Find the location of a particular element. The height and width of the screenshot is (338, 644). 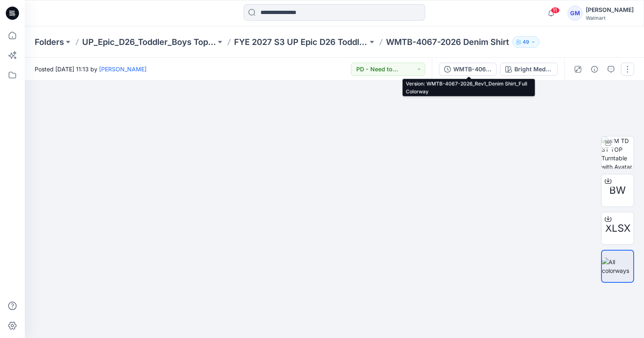

button: Details is located at coordinates (595, 69).